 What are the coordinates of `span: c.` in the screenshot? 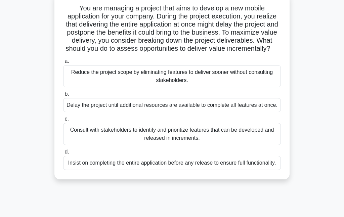 It's located at (67, 119).